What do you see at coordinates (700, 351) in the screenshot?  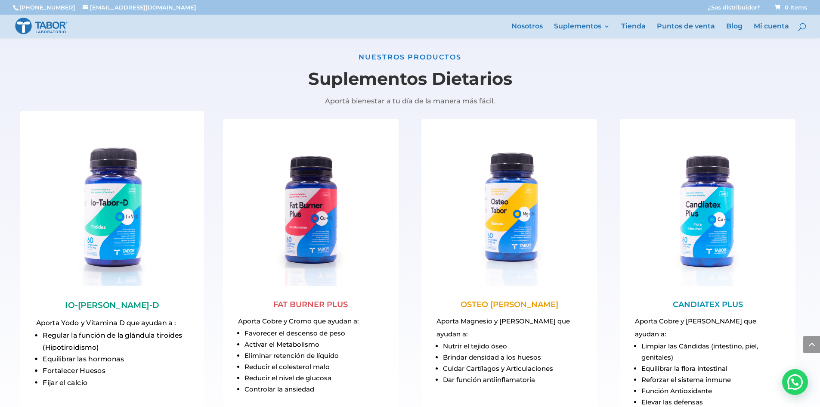 I see `span: Limpiar las Cándidas (intestino, piel, genitales)` at bounding box center [700, 351].